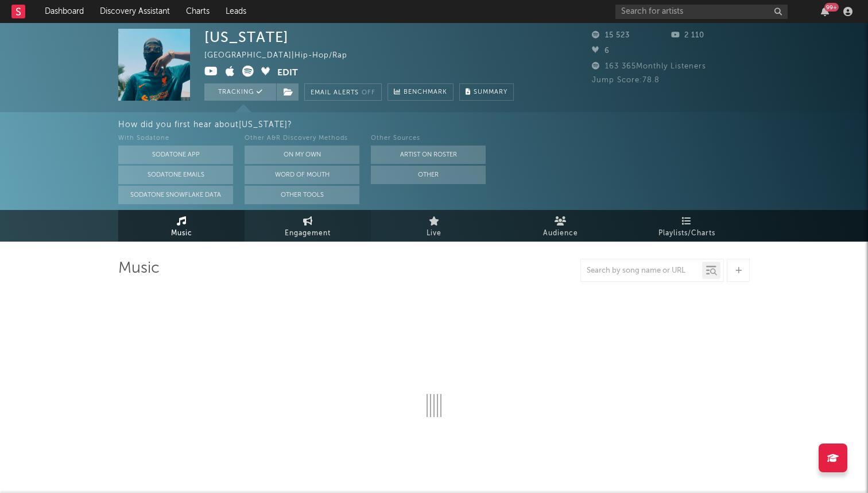  What do you see at coordinates (176, 194) in the screenshot?
I see `button: Sodatone Snowflake Data` at bounding box center [176, 194].